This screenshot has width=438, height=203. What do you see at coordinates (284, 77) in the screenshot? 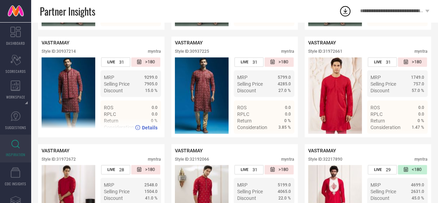
I see `span: 5799.0` at bounding box center [284, 77].